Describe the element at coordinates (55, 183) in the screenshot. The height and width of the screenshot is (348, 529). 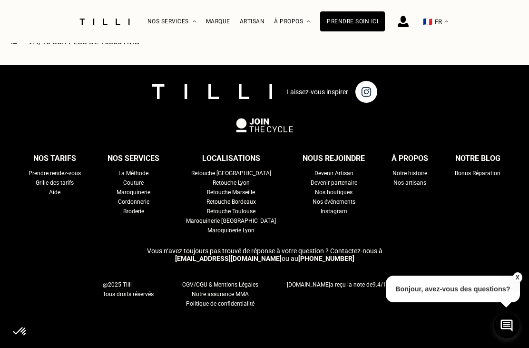
I see `div: Grille des tarifs` at that location.